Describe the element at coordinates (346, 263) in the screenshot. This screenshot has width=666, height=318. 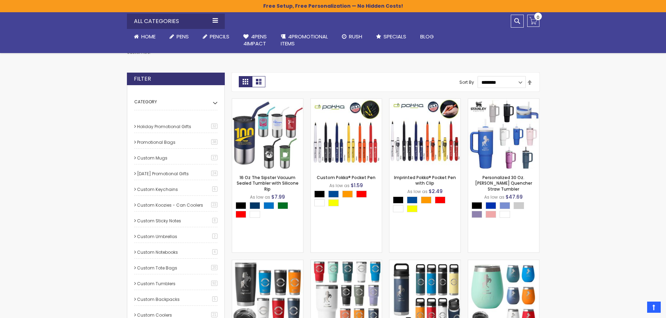
I see `a: Personalized Authentic YETI® 30 Oz. Tumbler` at that location.